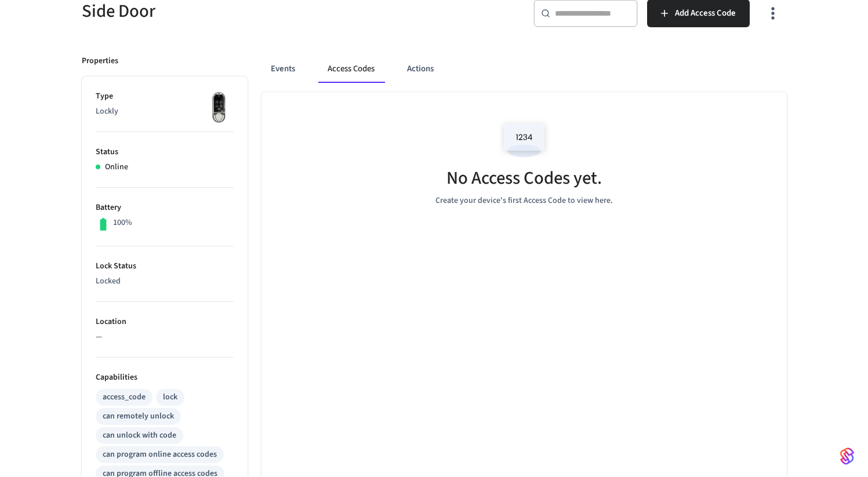  I want to click on button: Actions, so click(420, 69).